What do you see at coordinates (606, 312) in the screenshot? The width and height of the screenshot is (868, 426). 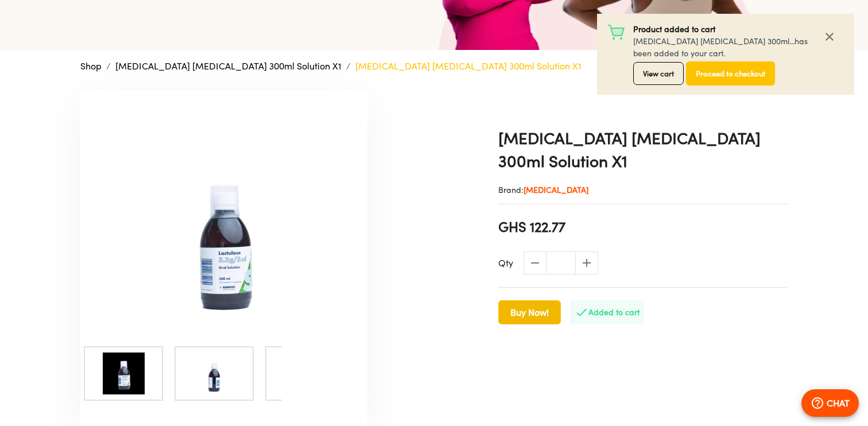 I see `span: Added to cart` at bounding box center [606, 312].